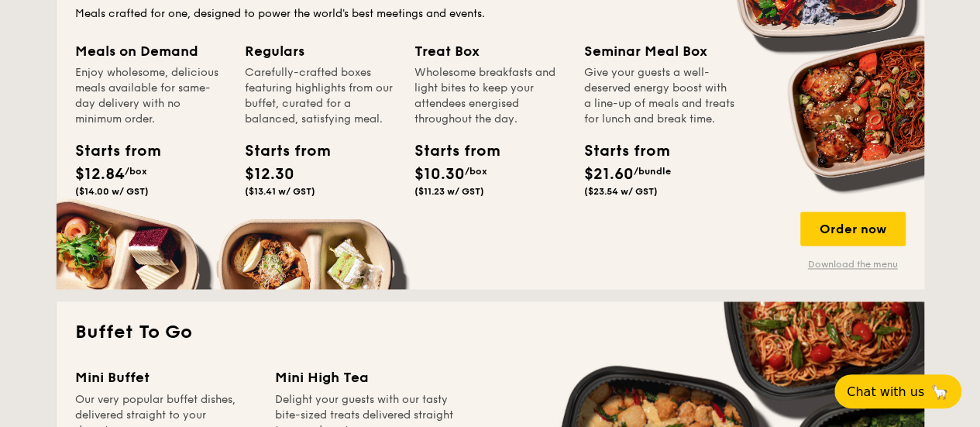  I want to click on div: Regulars, so click(320, 51).